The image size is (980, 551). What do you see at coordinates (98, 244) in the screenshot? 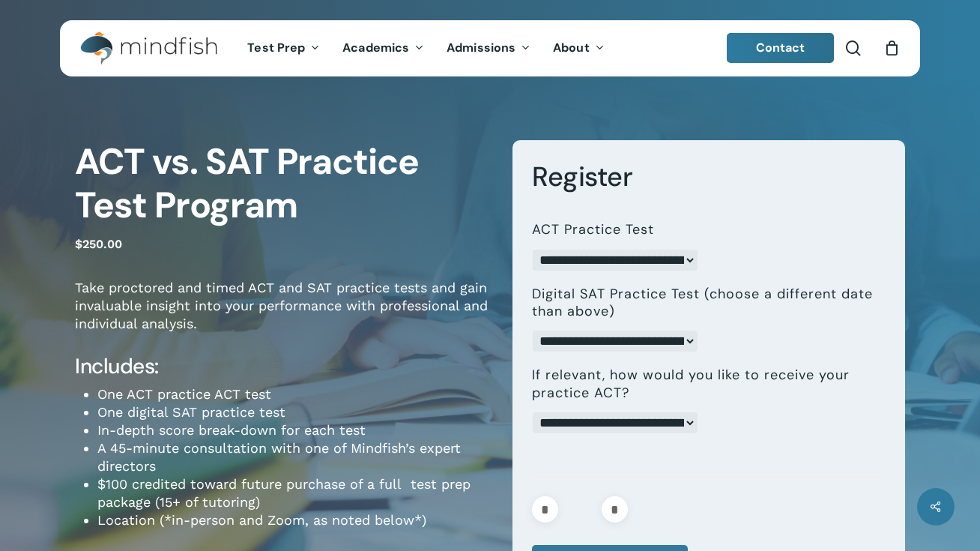
I see `bdi: 250.00` at bounding box center [98, 244].